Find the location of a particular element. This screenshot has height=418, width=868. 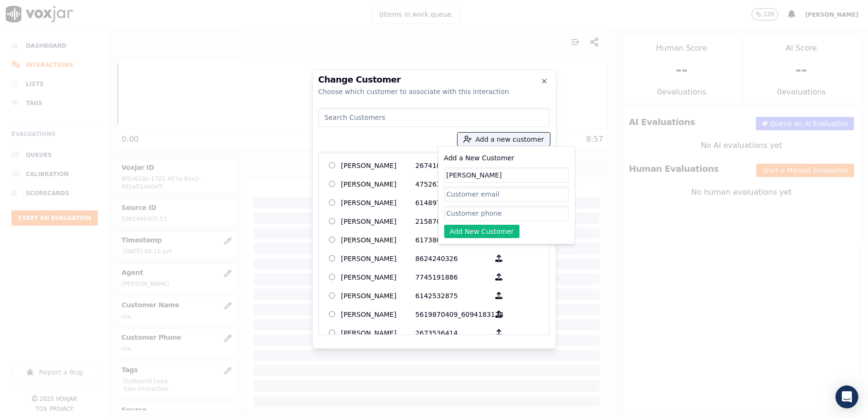

p: 2158707614 is located at coordinates (453, 221).